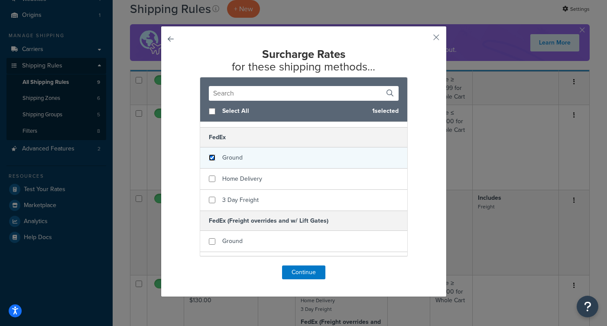  What do you see at coordinates (304, 54) in the screenshot?
I see `strong: Surcharge Rates` at bounding box center [304, 54].